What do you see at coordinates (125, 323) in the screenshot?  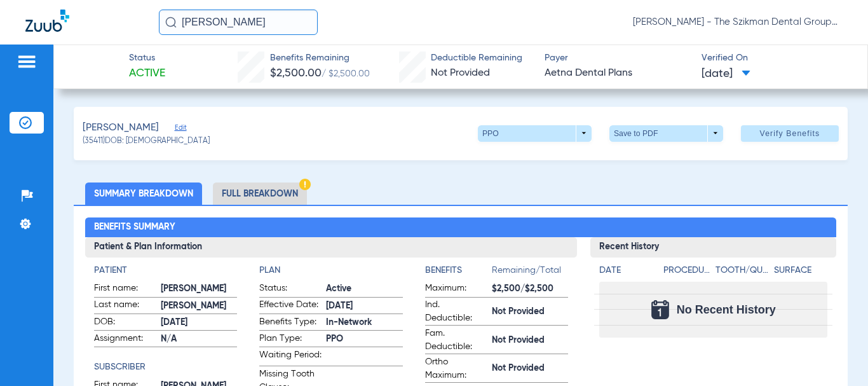 I see `span: DOB:` at bounding box center [125, 323].